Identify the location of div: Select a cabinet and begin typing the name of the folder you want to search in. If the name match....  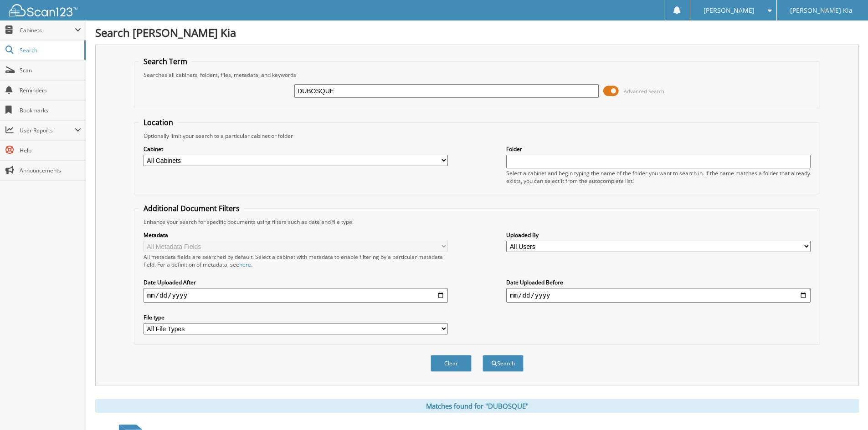
(659, 177).